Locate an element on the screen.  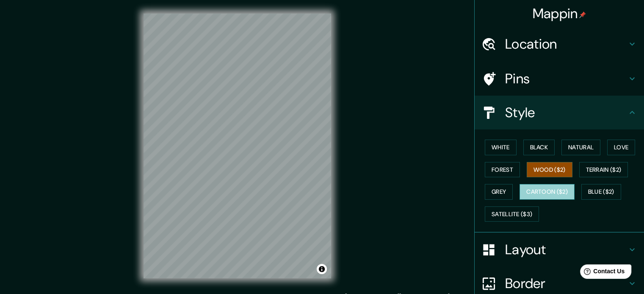
button: Love is located at coordinates (621, 147).